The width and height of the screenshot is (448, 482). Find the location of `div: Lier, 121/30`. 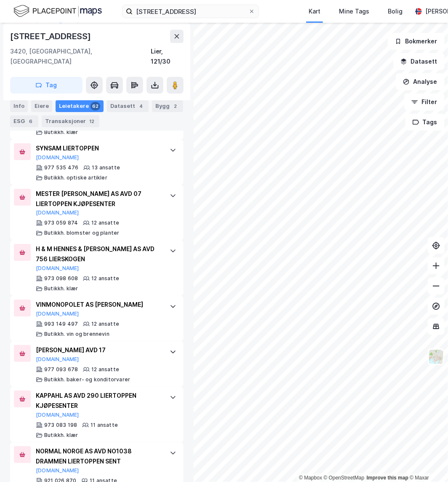

div: Lier, 121/30 is located at coordinates (167, 56).